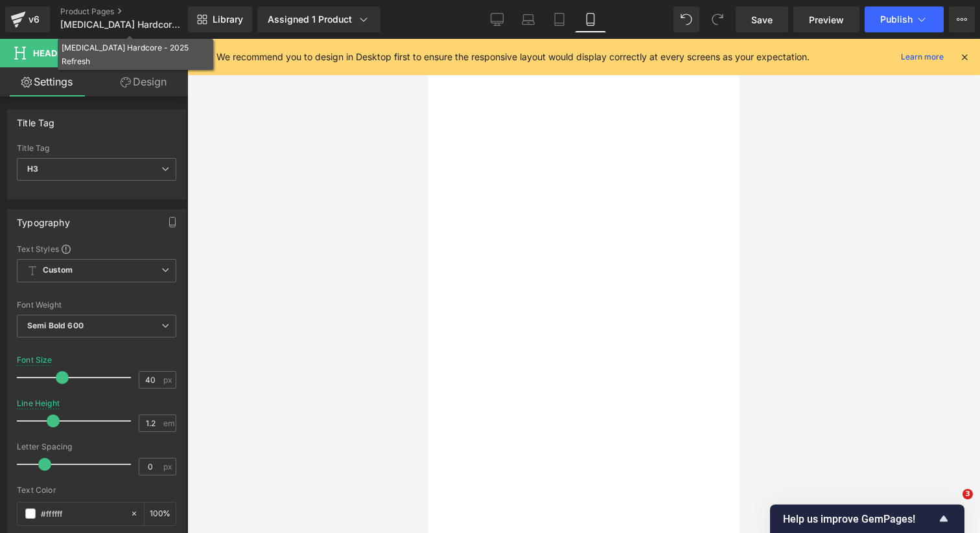 The image size is (980, 533). Describe the element at coordinates (38, 404) in the screenshot. I see `div: Line Height` at that location.